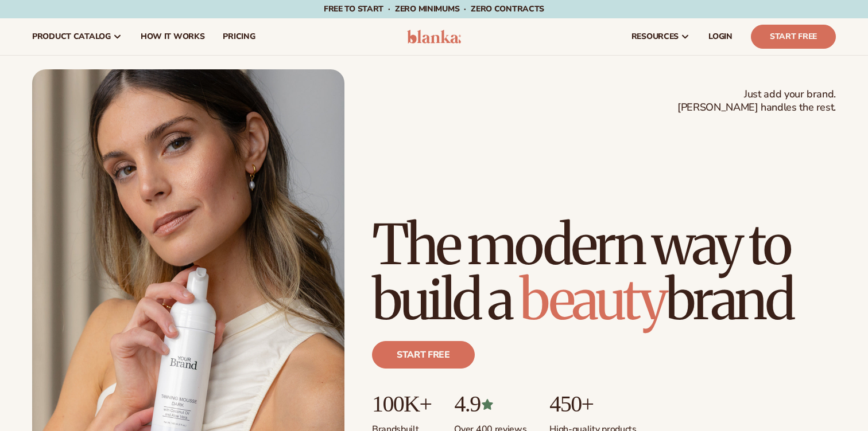 The width and height of the screenshot is (868, 431). What do you see at coordinates (71, 36) in the screenshot?
I see `span: product catalog` at bounding box center [71, 36].